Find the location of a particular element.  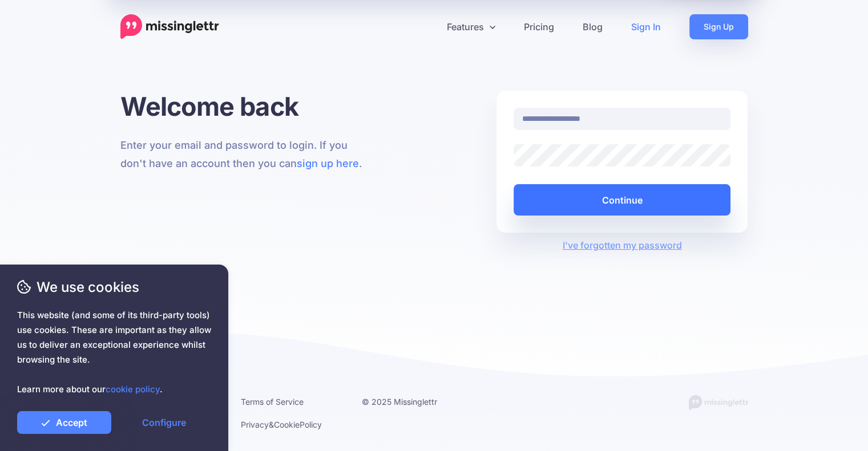

li: © 2025 Missinglettr is located at coordinates (414, 402).